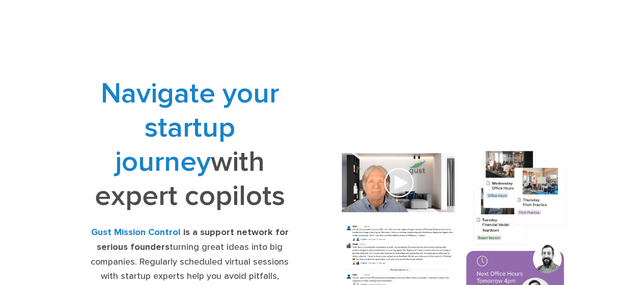  What do you see at coordinates (190, 127) in the screenshot?
I see `span: Navigate your startup journey` at bounding box center [190, 127].